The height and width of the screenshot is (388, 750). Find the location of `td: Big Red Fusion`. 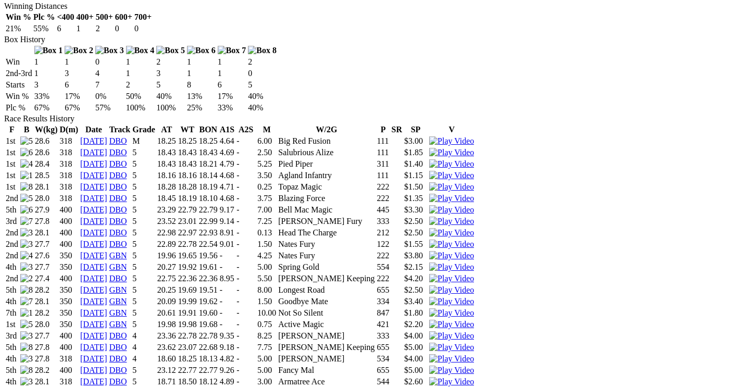

td: Big Red Fusion is located at coordinates (326, 141).